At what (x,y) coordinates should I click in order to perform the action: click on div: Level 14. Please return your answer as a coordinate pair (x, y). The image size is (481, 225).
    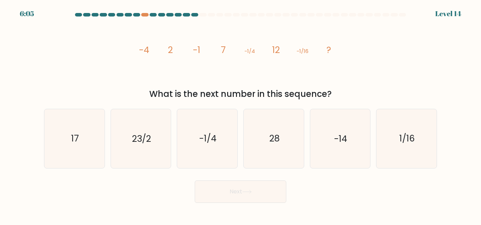
    Looking at the image, I should click on (448, 14).